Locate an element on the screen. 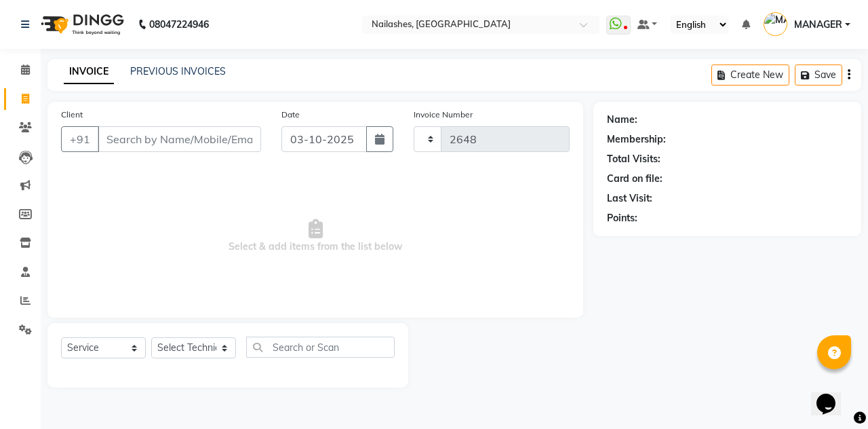 This screenshot has height=429, width=868. div: Points: is located at coordinates (623, 218).